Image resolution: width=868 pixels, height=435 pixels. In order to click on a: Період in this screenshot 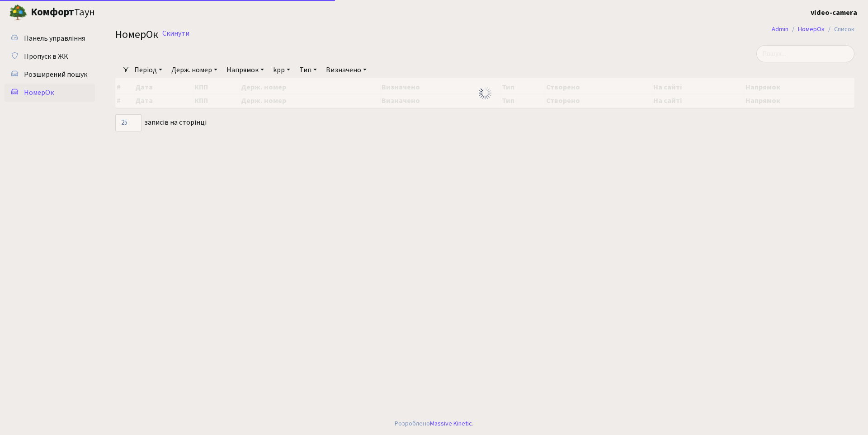, I will do `click(148, 70)`.